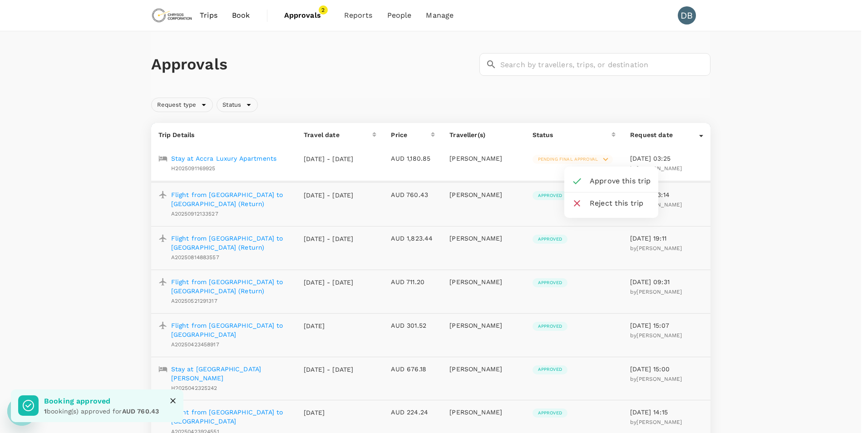  What do you see at coordinates (45, 411) in the screenshot?
I see `b: 1` at bounding box center [45, 411].